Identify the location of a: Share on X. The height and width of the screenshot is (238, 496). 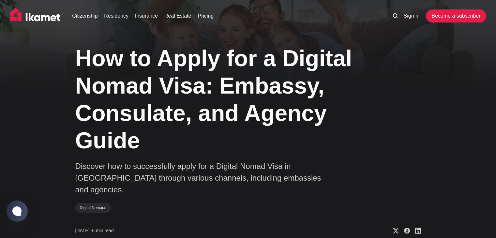
(394, 231).